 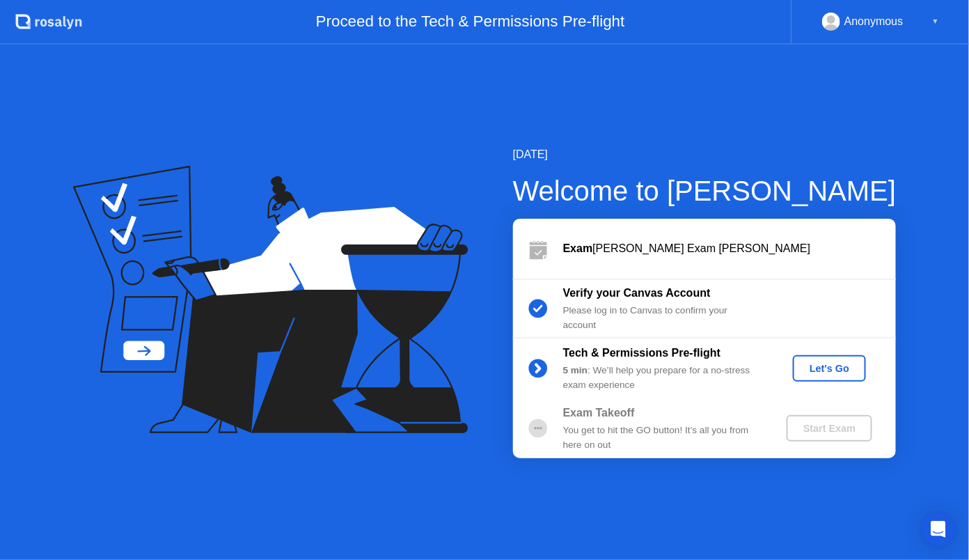 I want to click on div: Open Intercom Messenger, so click(x=938, y=529).